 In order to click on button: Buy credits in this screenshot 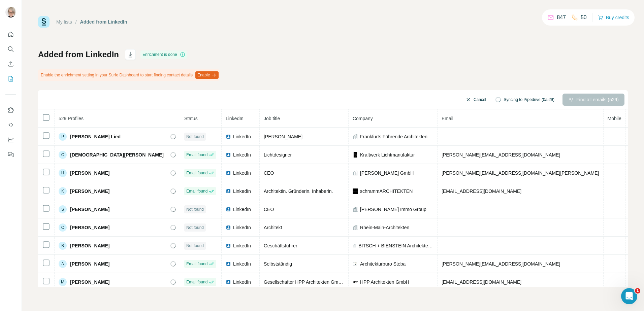, I will do `click(613, 17)`.